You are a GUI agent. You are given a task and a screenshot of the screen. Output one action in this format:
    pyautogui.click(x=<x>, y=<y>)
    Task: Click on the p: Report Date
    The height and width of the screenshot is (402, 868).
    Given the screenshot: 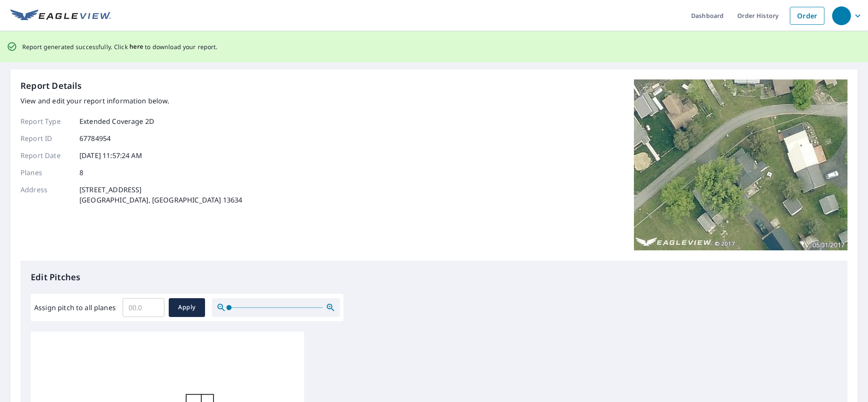 What is the action you would take?
    pyautogui.click(x=46, y=155)
    